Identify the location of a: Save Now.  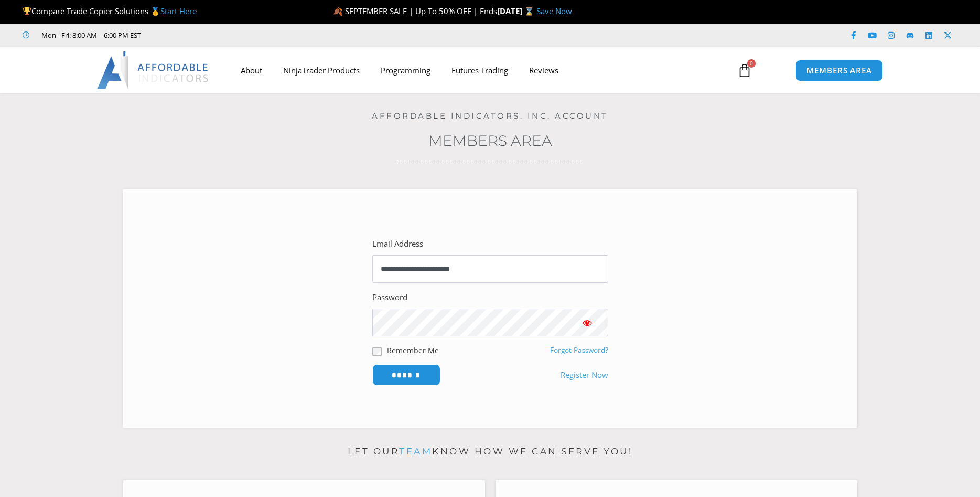
(554, 11).